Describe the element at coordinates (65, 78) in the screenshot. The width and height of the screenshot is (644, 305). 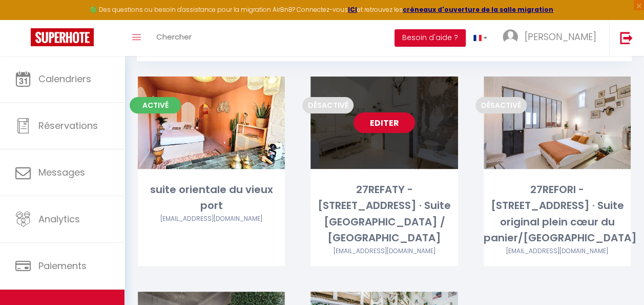
I see `span: Calendriers` at that location.